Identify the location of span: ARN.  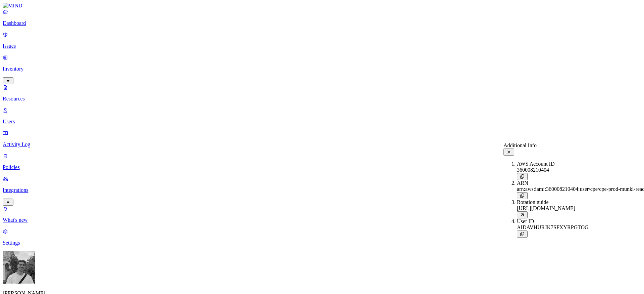
(523, 183).